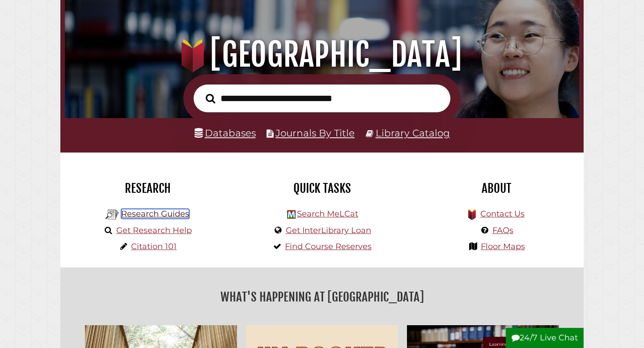 Image resolution: width=644 pixels, height=348 pixels. Describe the element at coordinates (327, 214) in the screenshot. I see `a: Search MeLCat` at that location.